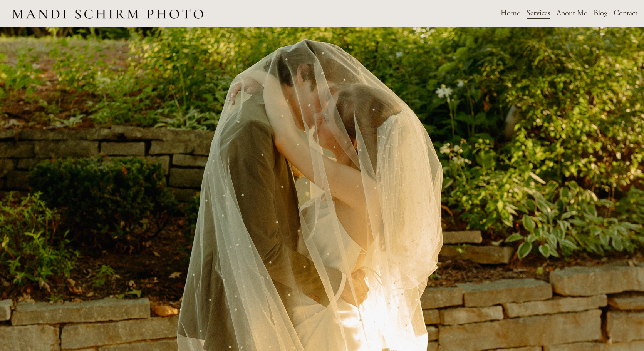  What do you see at coordinates (625, 13) in the screenshot?
I see `a: Contact` at bounding box center [625, 13].